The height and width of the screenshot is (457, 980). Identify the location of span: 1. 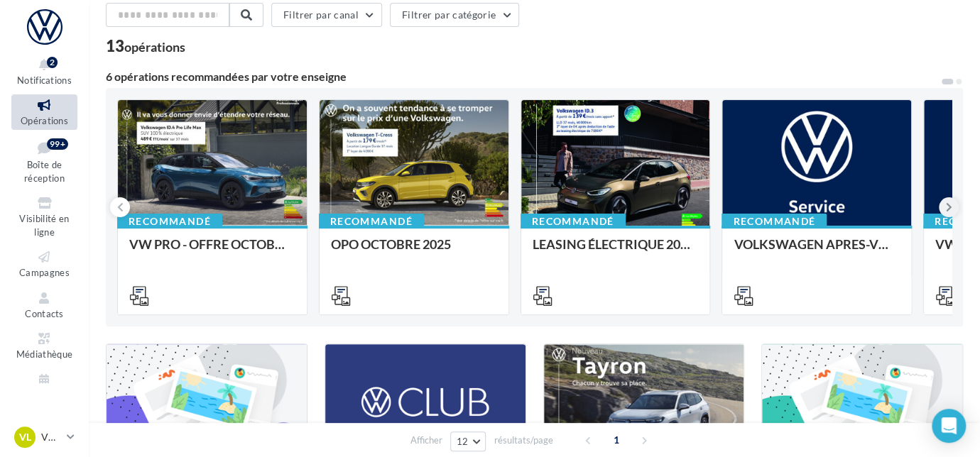
(616, 440).